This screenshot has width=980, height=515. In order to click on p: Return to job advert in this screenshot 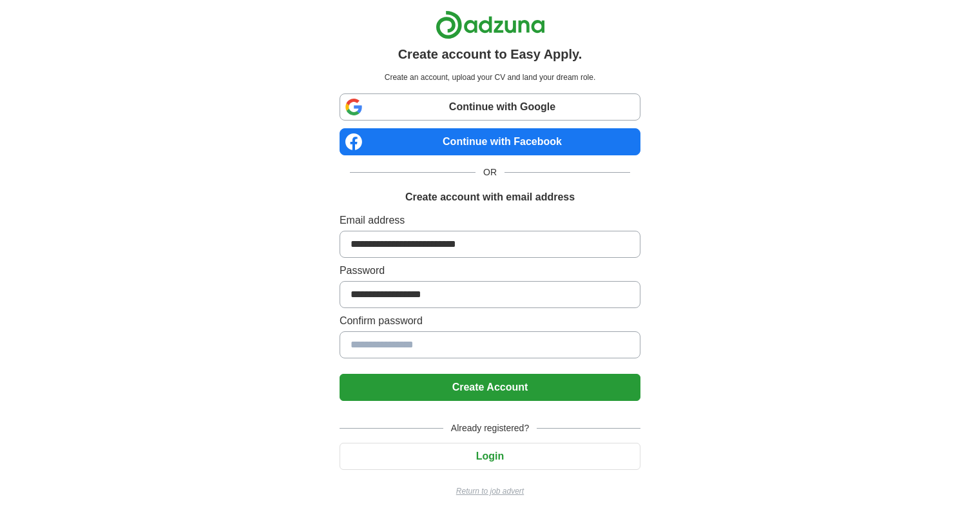, I will do `click(490, 491)`.